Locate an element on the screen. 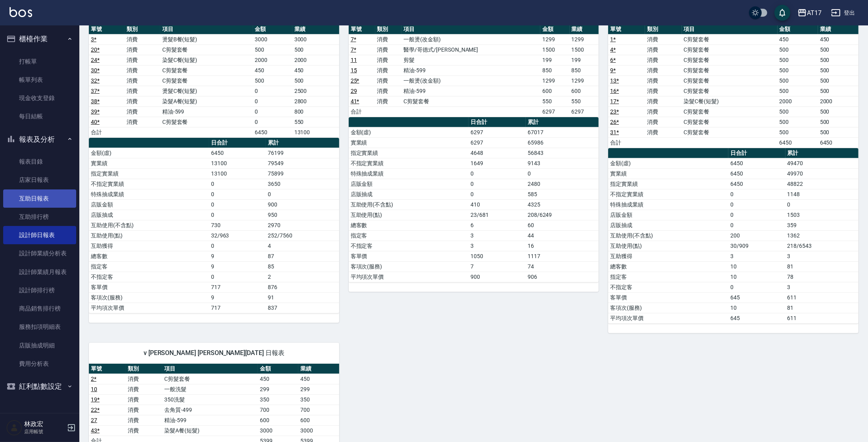  td: 900 is located at coordinates (302, 204).